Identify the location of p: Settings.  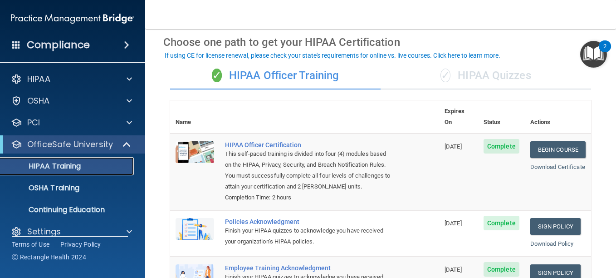
(44, 231).